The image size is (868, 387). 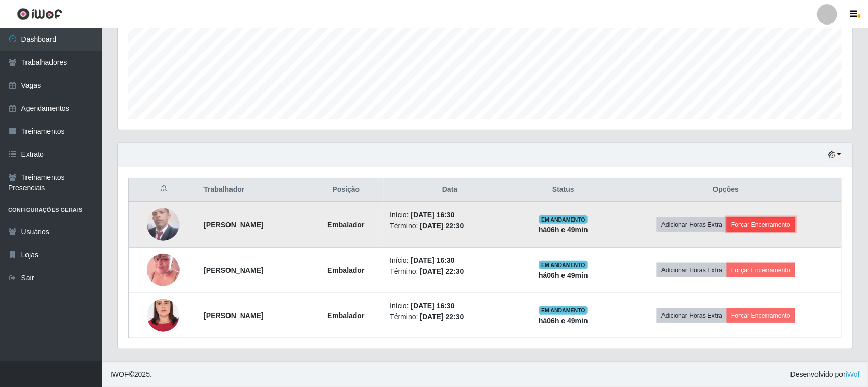 What do you see at coordinates (826, 374) in the screenshot?
I see `span: Desenvolvido por` at bounding box center [826, 374].